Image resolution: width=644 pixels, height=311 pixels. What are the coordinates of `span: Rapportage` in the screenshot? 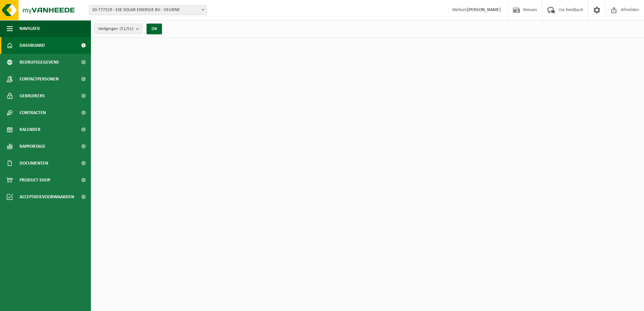 It's located at (32, 146).